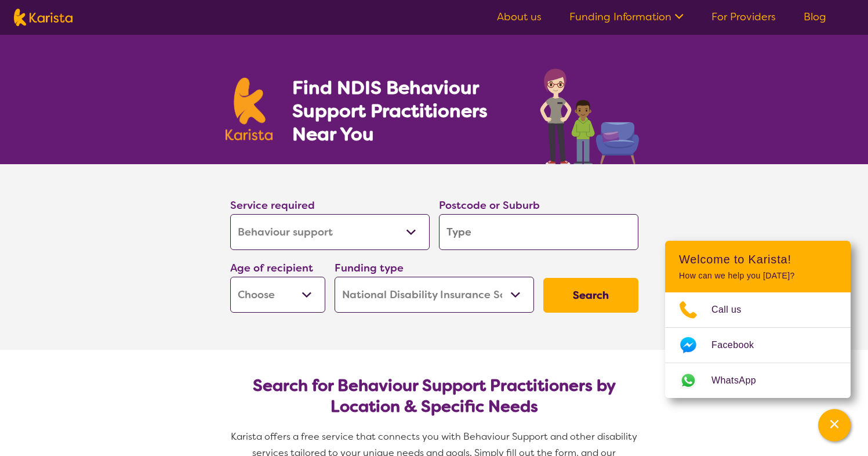 This screenshot has width=868, height=456. Describe the element at coordinates (489, 205) in the screenshot. I see `label: Postcode or Suburb` at that location.